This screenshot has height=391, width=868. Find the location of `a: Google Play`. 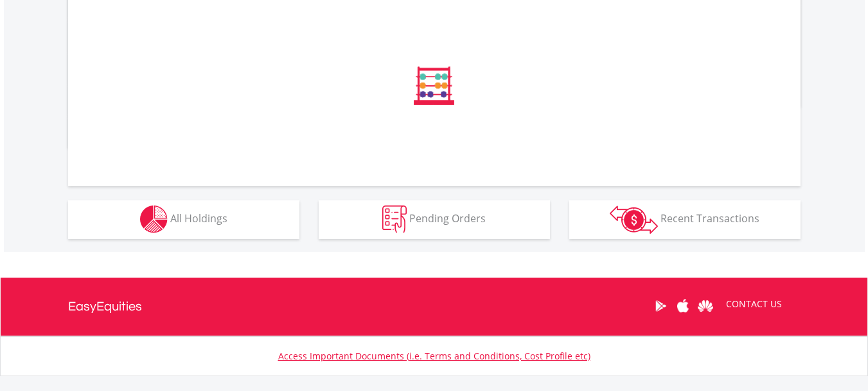

a: Google Play is located at coordinates (661, 306).